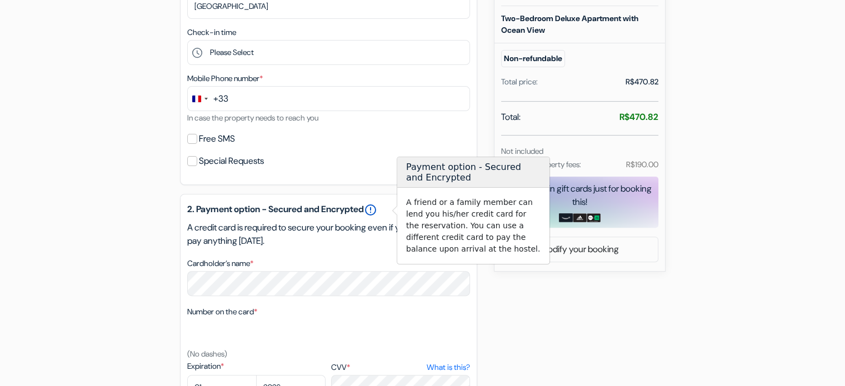 The image size is (845, 386). I want to click on img: amazon-card-no-text.png, so click(565, 218).